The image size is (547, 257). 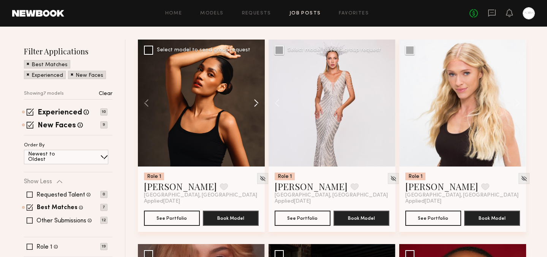 I want to click on p: Show Less, so click(x=38, y=182).